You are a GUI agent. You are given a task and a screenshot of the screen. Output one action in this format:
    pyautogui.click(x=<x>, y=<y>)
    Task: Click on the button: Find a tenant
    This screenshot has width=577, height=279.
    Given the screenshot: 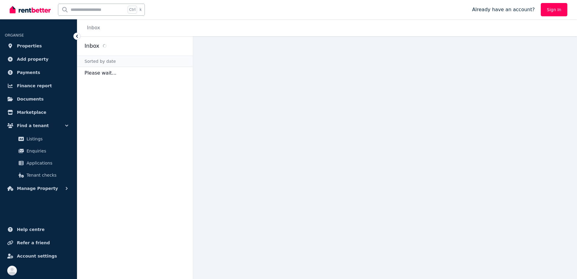 What is the action you would take?
    pyautogui.click(x=38, y=126)
    